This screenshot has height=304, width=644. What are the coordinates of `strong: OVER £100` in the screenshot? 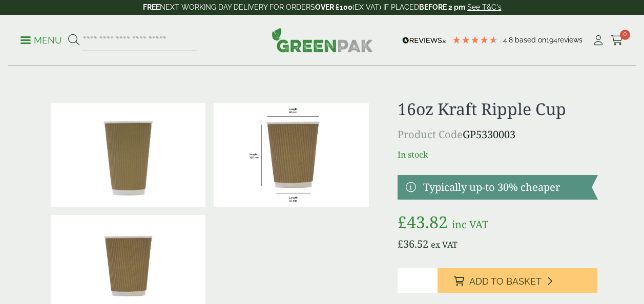 It's located at (334, 7).